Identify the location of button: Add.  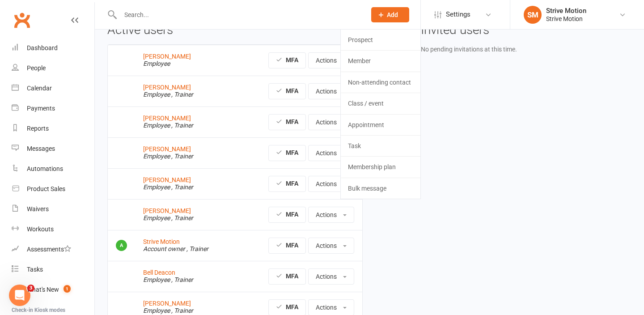
(390, 15).